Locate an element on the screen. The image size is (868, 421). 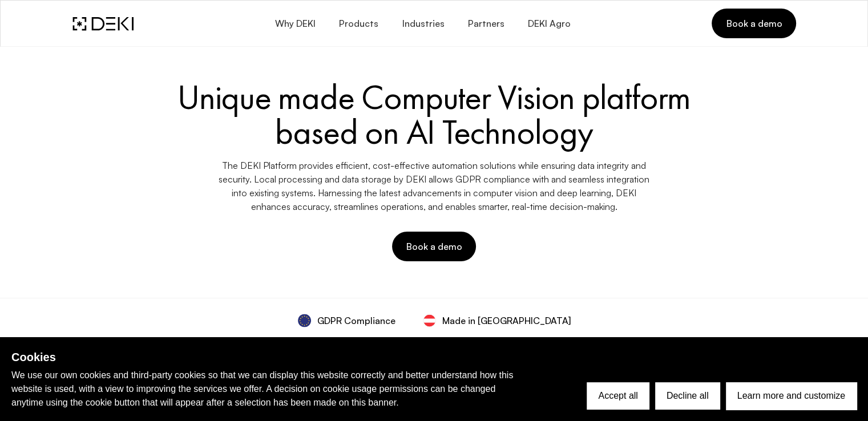
img: svg%3e is located at coordinates (429, 321).